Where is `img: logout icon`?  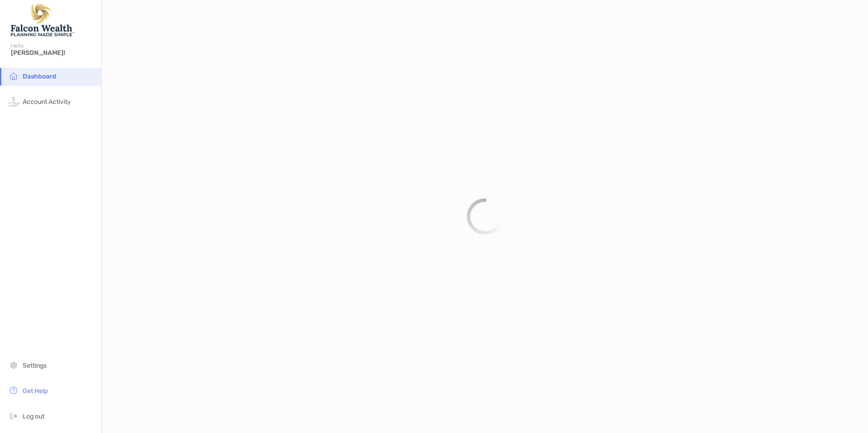
img: logout icon is located at coordinates (14, 416).